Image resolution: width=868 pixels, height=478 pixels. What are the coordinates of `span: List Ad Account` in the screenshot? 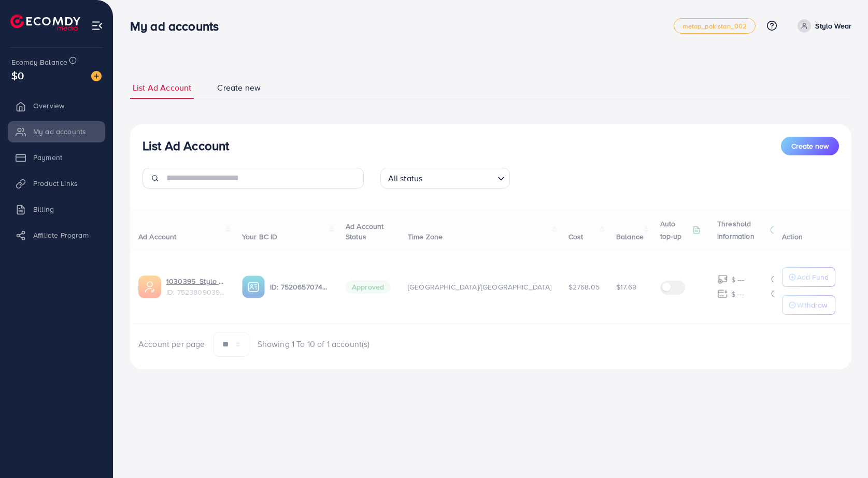 It's located at (162, 87).